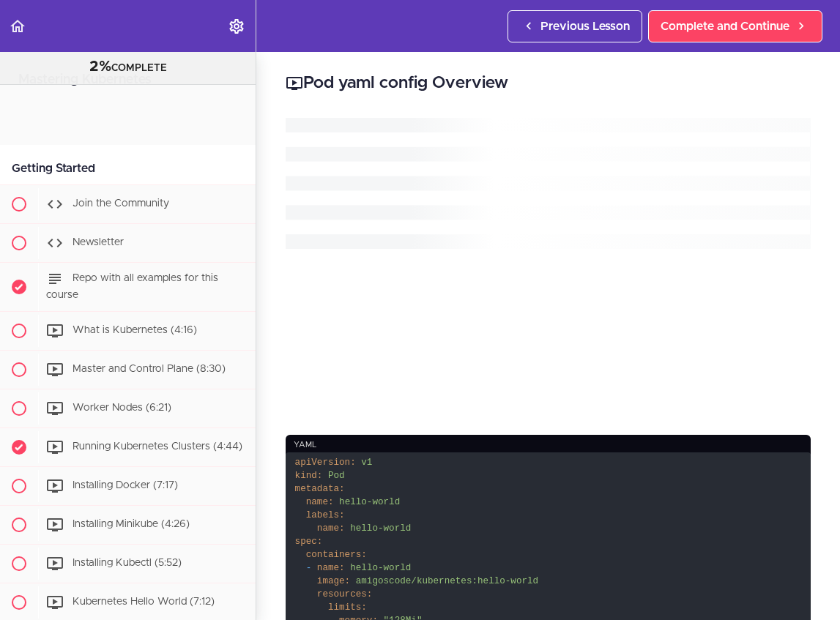 Image resolution: width=840 pixels, height=620 pixels. I want to click on h2: Pod yaml config Overview, so click(548, 83).